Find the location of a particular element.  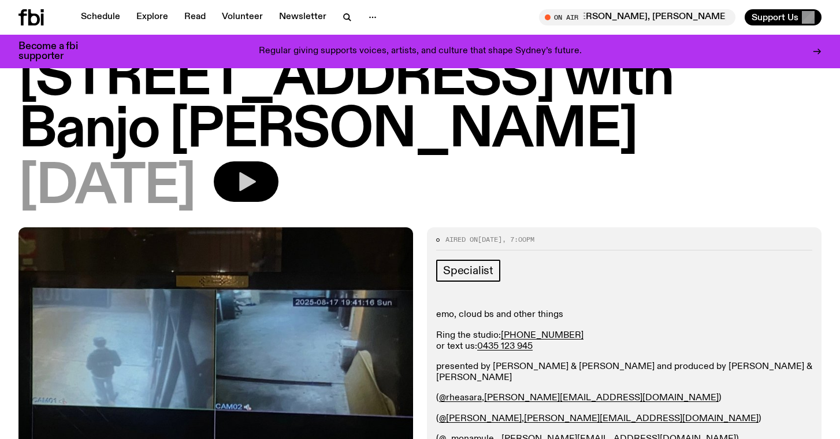

span: Specialist is located at coordinates (468, 271).